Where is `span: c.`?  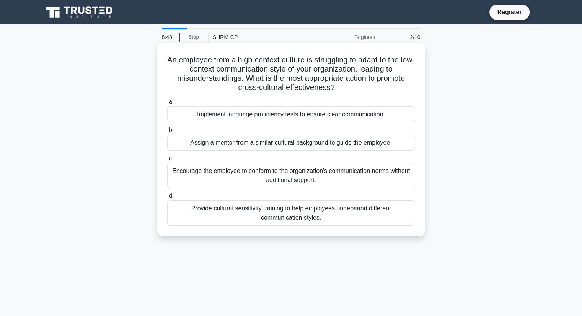
span: c. is located at coordinates (171, 158).